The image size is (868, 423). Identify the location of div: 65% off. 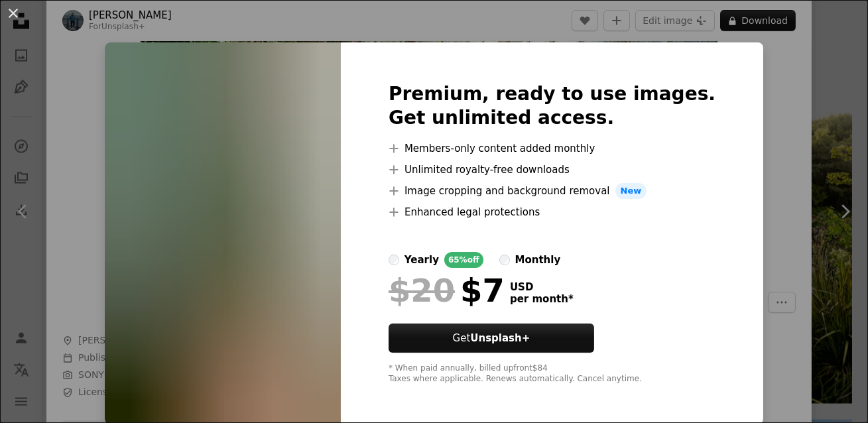
(463, 260).